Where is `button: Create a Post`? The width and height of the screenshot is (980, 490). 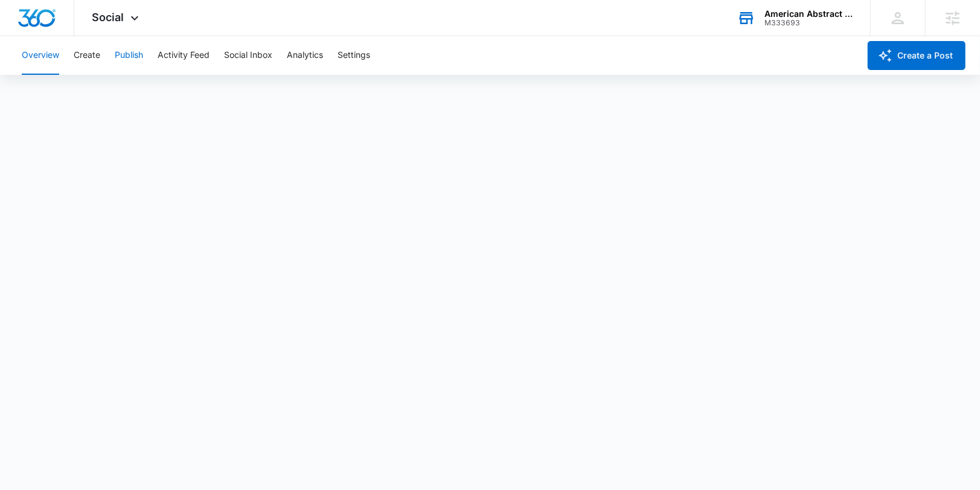
button: Create a Post is located at coordinates (916, 55).